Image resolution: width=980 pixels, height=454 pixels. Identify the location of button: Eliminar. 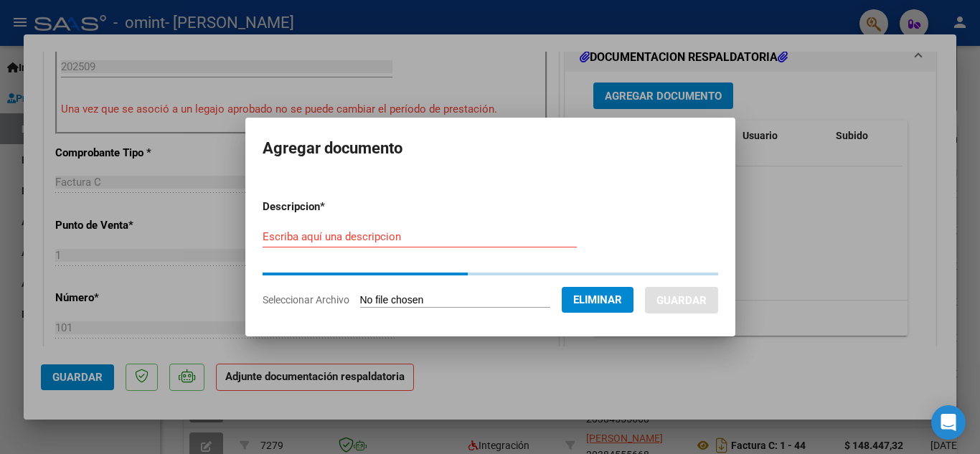
(598, 300).